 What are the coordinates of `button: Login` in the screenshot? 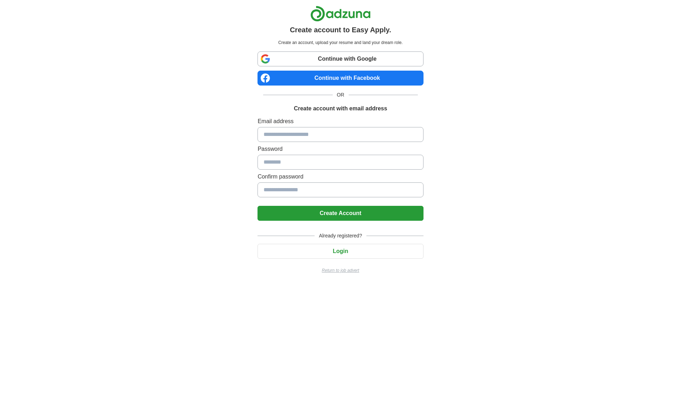 It's located at (340, 251).